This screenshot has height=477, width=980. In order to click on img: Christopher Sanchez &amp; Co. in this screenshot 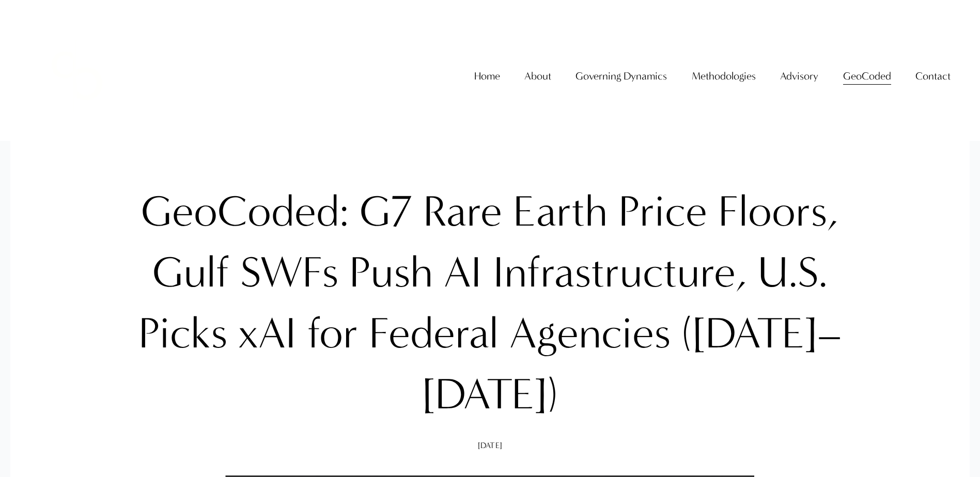, I will do `click(77, 76)`.